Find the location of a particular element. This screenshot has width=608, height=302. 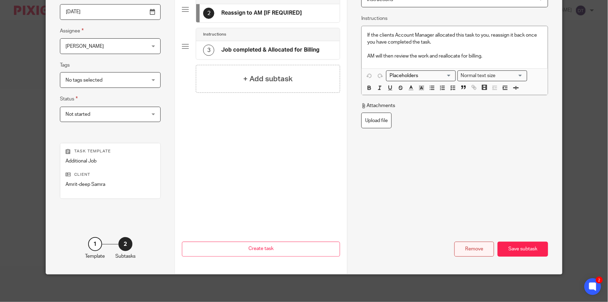

p: Template is located at coordinates (95, 256).